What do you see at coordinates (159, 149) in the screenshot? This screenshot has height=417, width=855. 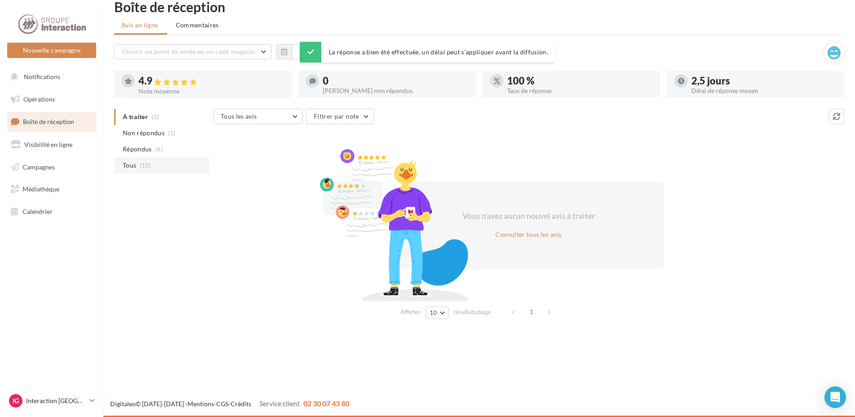 I see `span: (9)` at bounding box center [159, 149].